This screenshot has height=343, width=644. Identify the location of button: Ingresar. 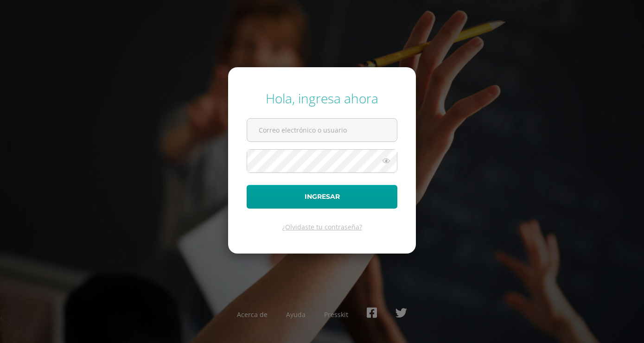
(321, 197).